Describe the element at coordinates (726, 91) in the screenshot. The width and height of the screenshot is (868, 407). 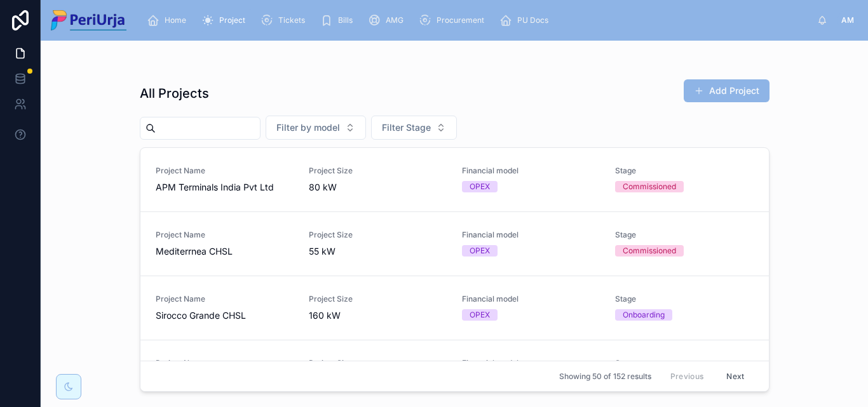
I see `button: Add Project` at that location.